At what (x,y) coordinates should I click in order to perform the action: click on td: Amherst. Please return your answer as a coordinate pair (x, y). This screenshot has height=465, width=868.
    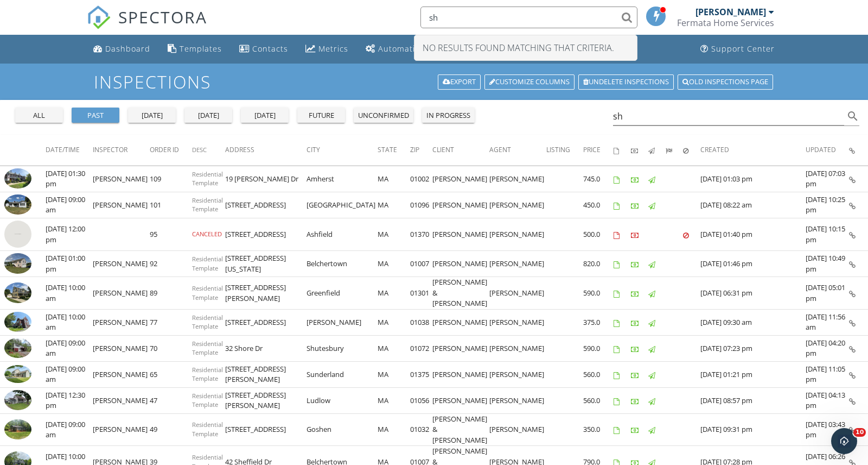
    Looking at the image, I should click on (342, 179).